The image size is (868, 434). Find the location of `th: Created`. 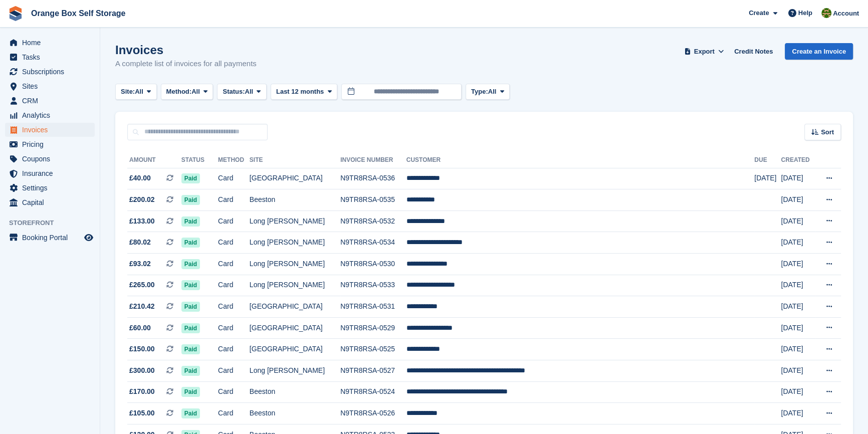

th: Created is located at coordinates (797, 160).